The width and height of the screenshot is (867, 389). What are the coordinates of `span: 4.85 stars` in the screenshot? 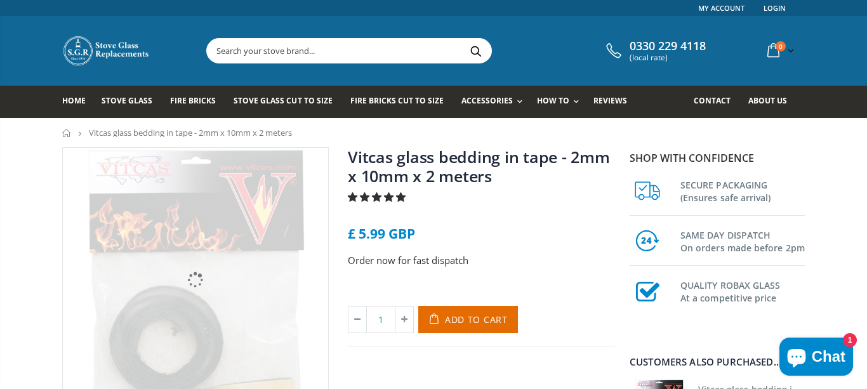 It's located at (378, 197).